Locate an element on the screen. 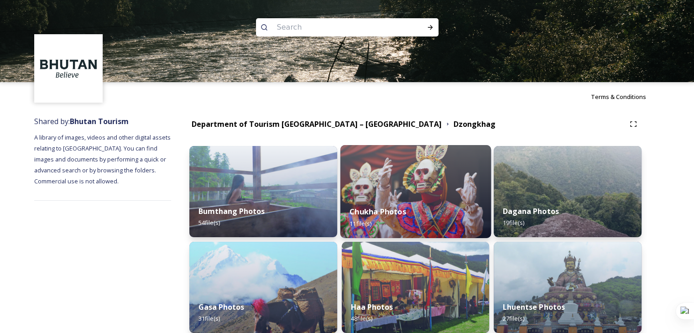 Image resolution: width=694 pixels, height=333 pixels. span: Shared by: is located at coordinates (81, 121).